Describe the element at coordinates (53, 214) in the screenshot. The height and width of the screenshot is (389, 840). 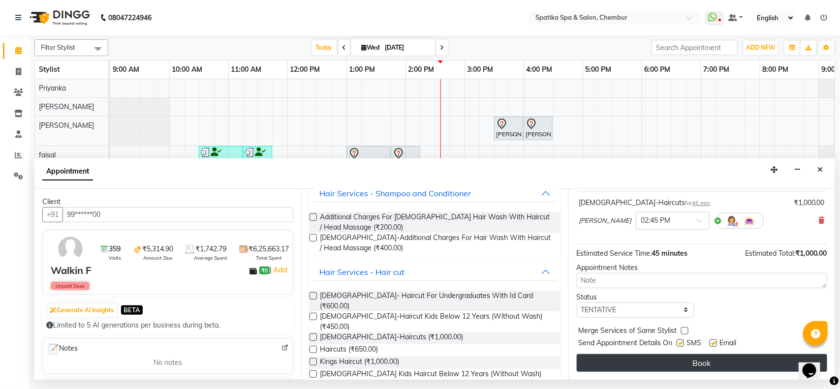
I see `button: +91` at that location.